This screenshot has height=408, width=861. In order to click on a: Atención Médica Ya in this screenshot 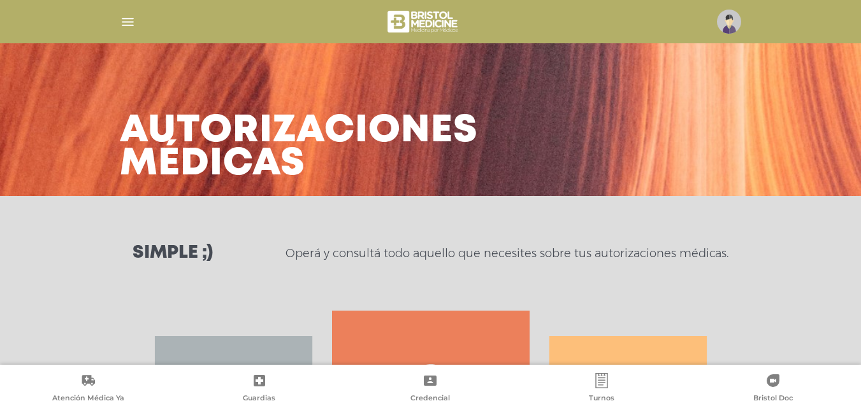, I will do `click(88, 389)`.